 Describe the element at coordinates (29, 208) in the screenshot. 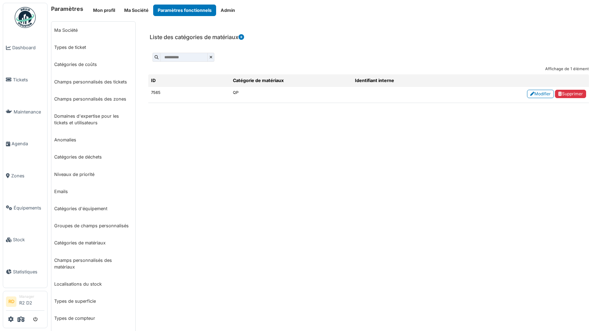

I see `span: Équipements` at that location.